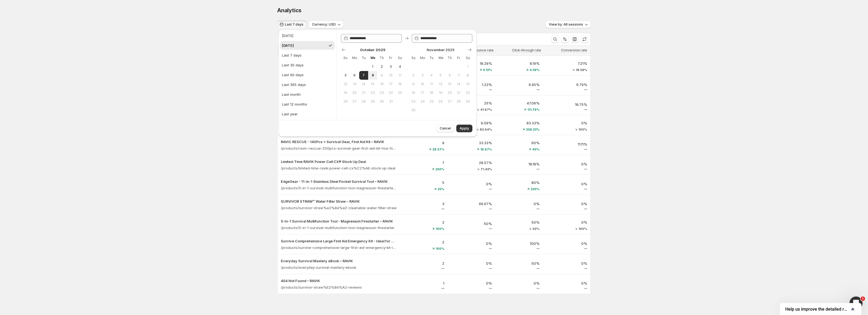 The width and height of the screenshot is (868, 315). Describe the element at coordinates (354, 75) in the screenshot. I see `button: Monday October 6 2025` at that location.